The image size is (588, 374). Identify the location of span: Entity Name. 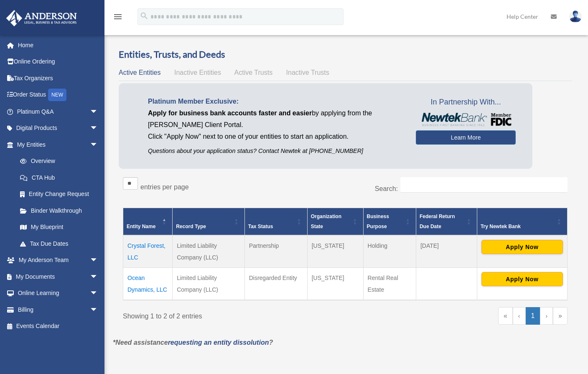
(141, 227).